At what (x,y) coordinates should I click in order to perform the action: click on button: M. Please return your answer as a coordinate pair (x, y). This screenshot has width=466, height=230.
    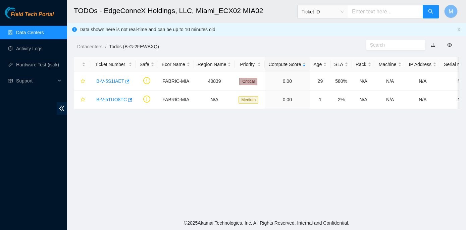
    Looking at the image, I should click on (451, 11).